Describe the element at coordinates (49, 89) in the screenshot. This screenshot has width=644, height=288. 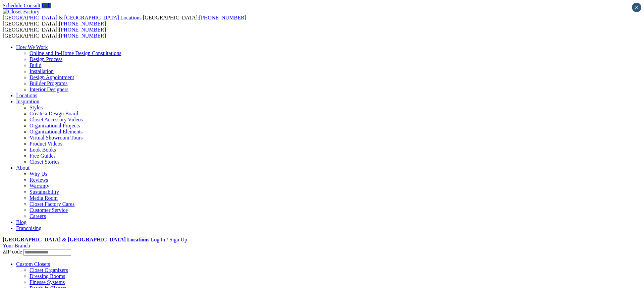
I see `a: Interior Designers` at that location.